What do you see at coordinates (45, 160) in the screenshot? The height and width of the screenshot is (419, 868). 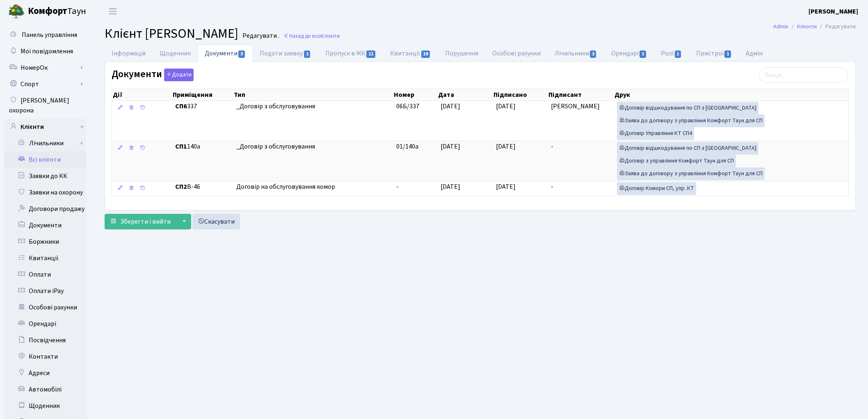 I see `a: Всі клієнти` at bounding box center [45, 160].